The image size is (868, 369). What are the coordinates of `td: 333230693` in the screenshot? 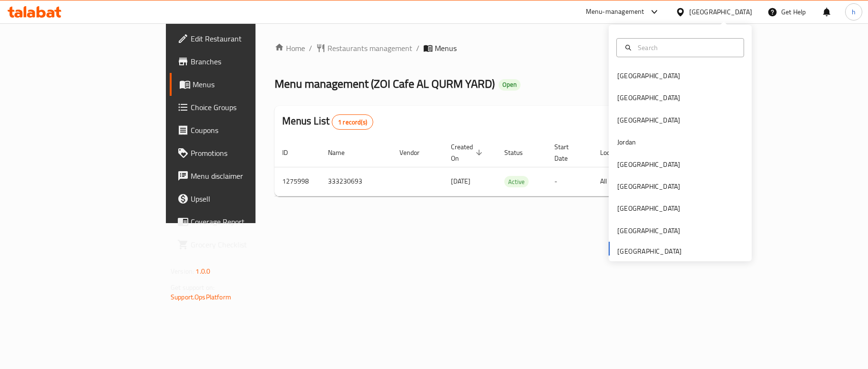 It's located at (356, 182).